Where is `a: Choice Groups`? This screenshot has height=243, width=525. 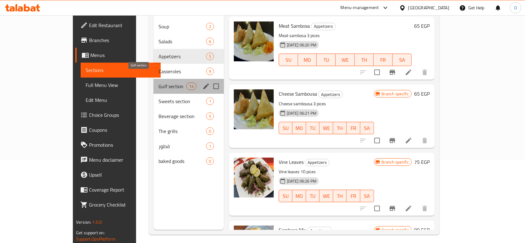
a: Choice Groups is located at coordinates (118, 115).